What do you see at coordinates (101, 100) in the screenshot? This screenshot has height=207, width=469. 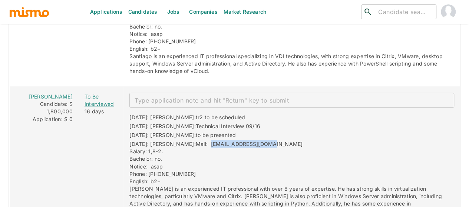 I see `div: To Be Interviewed` at bounding box center [101, 100].